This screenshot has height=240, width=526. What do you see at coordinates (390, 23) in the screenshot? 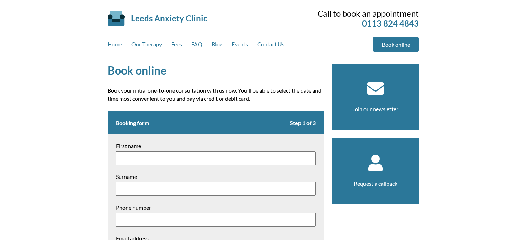
I see `a: 0113 824 4843` at bounding box center [390, 23].